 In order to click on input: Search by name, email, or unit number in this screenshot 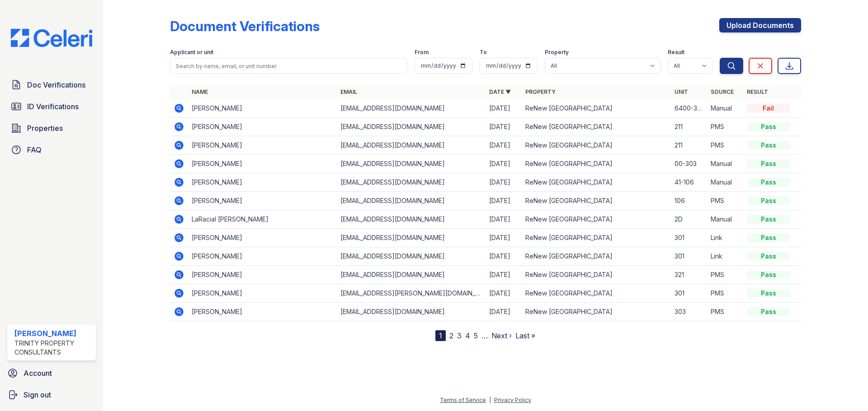, I will do `click(288, 66)`.